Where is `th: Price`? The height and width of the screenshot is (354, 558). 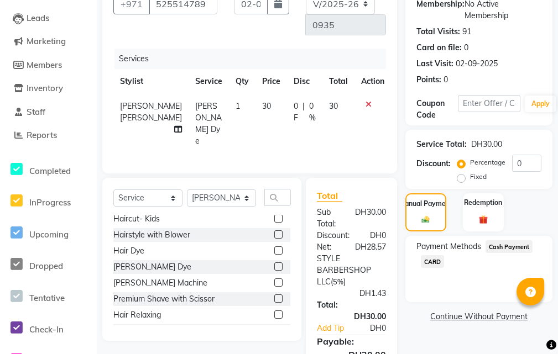 th: Price is located at coordinates (271, 81).